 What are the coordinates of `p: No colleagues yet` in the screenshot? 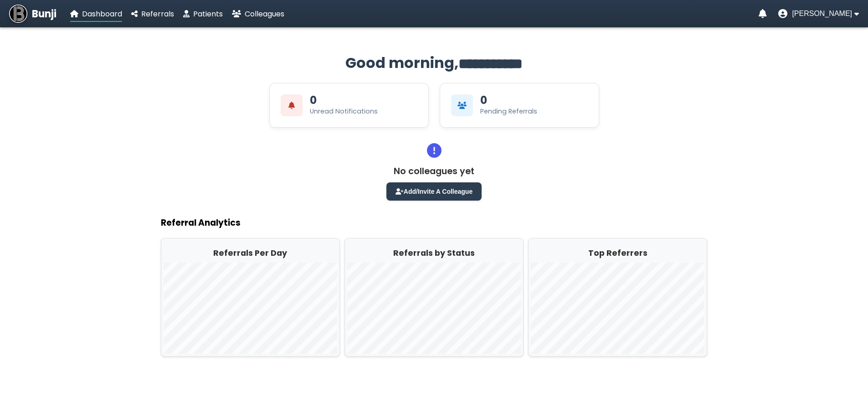 It's located at (434, 171).